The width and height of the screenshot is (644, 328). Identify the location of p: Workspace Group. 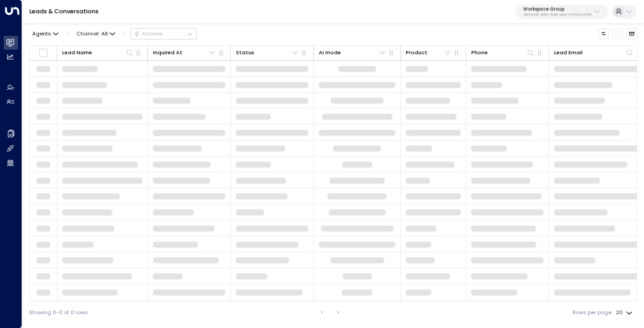
(557, 9).